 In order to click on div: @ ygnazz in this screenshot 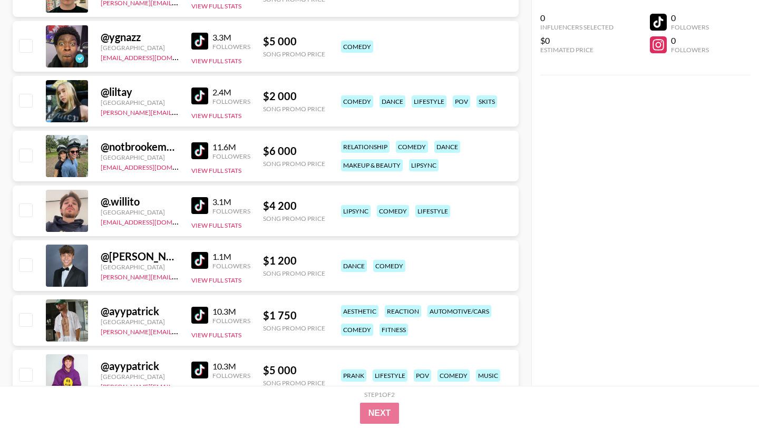, I will do `click(140, 37)`.